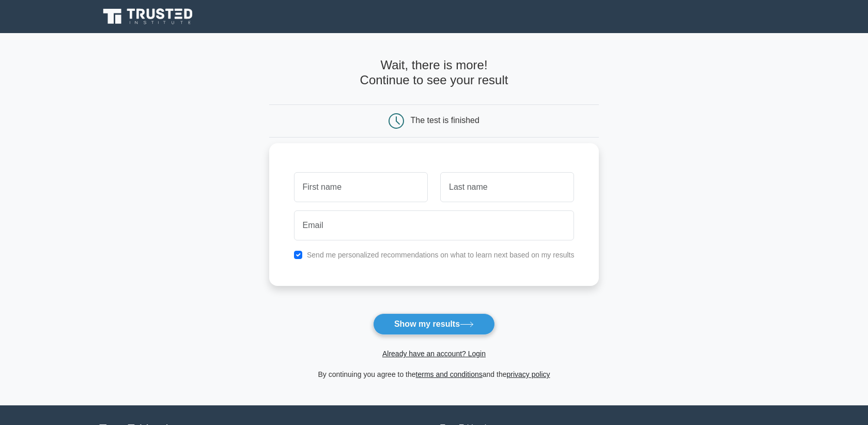 This screenshot has width=868, height=425. What do you see at coordinates (434, 73) in the screenshot?
I see `h4: Wait, there is more! Continue to see your result` at bounding box center [434, 73].